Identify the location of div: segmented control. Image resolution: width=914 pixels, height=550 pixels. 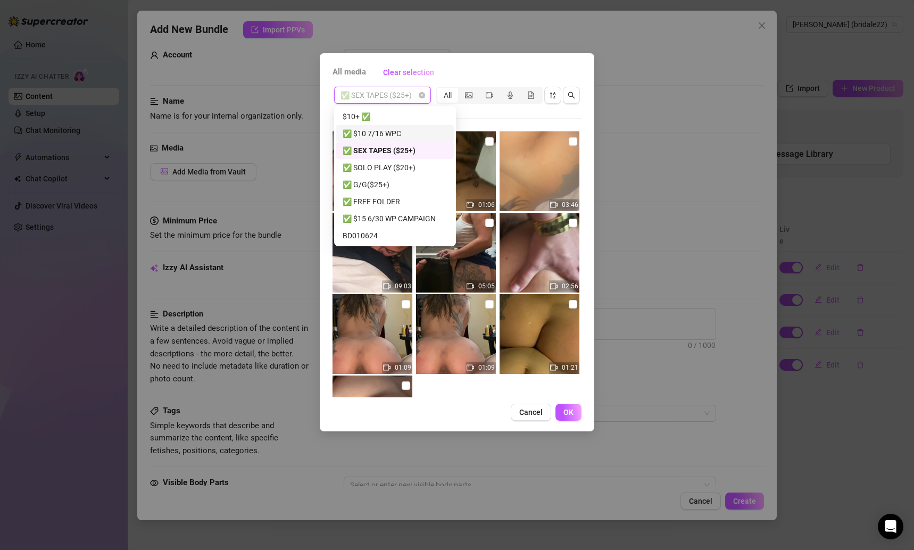
(489, 95).